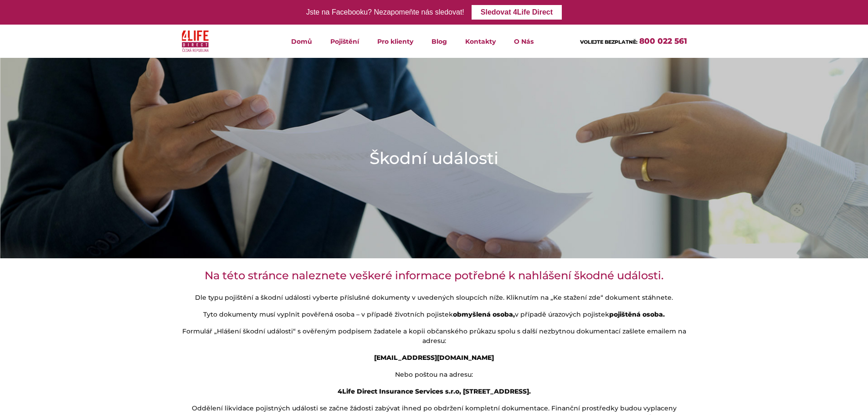  Describe the element at coordinates (434, 336) in the screenshot. I see `p: Formulář „Hlášení škodní události“ s ověřeným podpisem žadatele a kopii občanského průkazu spolu ...` at that location.